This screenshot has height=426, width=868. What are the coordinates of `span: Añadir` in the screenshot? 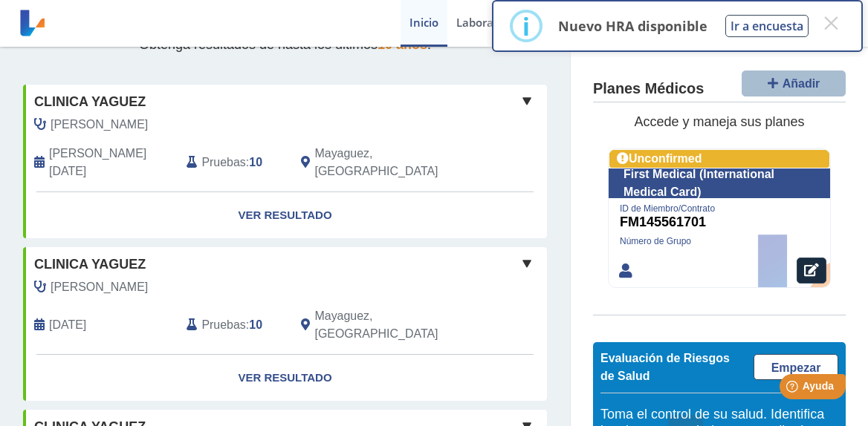 It's located at (801, 83).